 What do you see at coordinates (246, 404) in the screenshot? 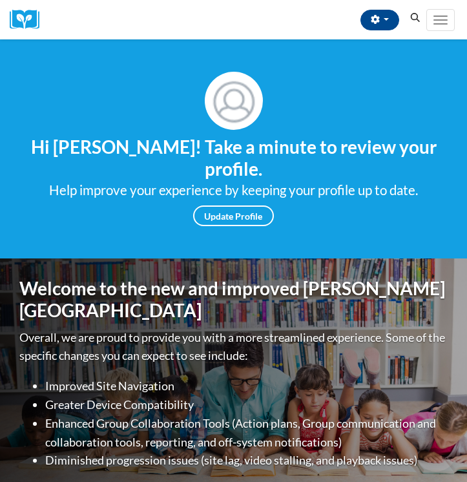
I see `li: Greater Device Compatibility` at bounding box center [246, 404].